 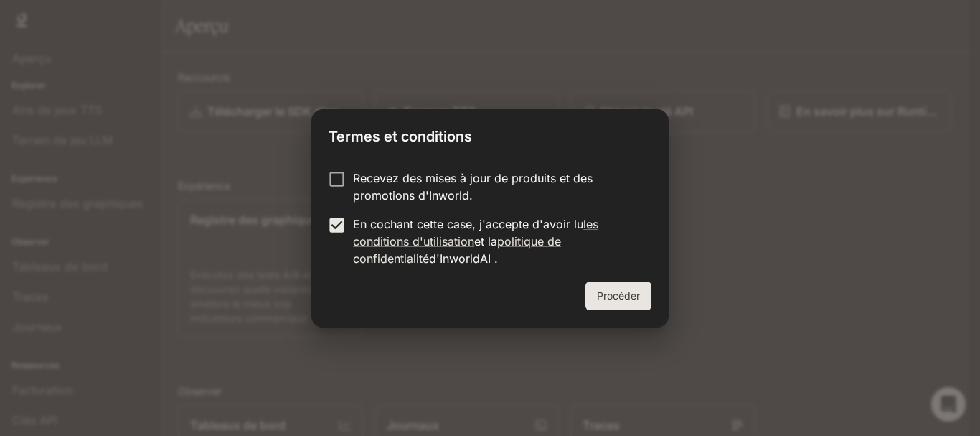 I want to click on font: Recevez des mises à jour de produits et des promotions d'Inworld., so click(x=473, y=186).